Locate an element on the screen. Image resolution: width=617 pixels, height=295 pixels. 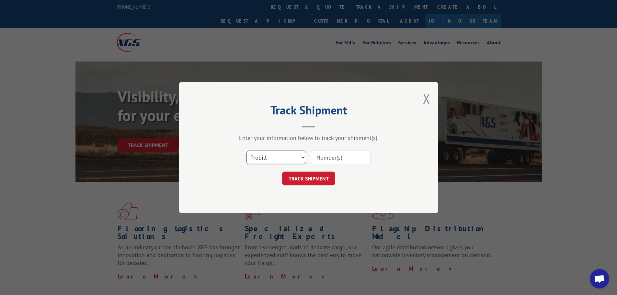
h2: Track Shipment is located at coordinates (309, 112).